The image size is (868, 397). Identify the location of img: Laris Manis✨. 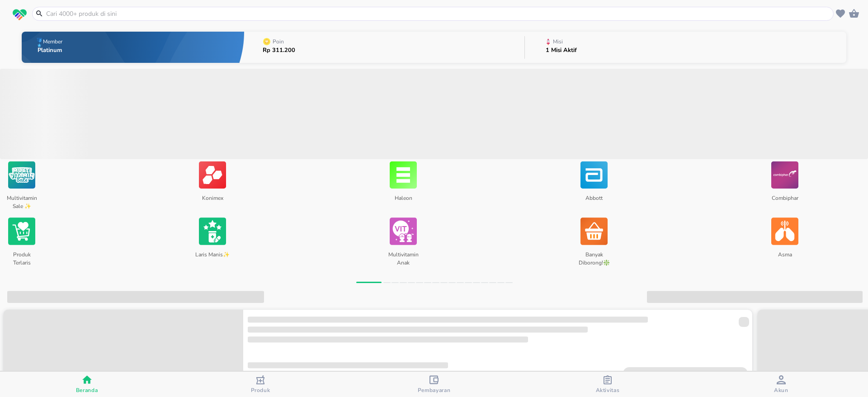
(212, 231).